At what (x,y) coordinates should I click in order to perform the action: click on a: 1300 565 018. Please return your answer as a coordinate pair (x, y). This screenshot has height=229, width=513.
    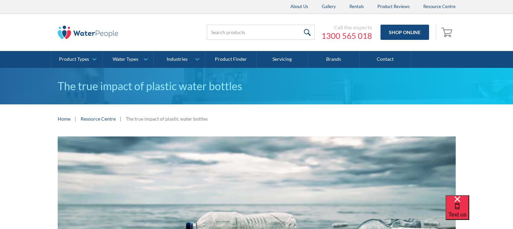
    Looking at the image, I should click on (347, 36).